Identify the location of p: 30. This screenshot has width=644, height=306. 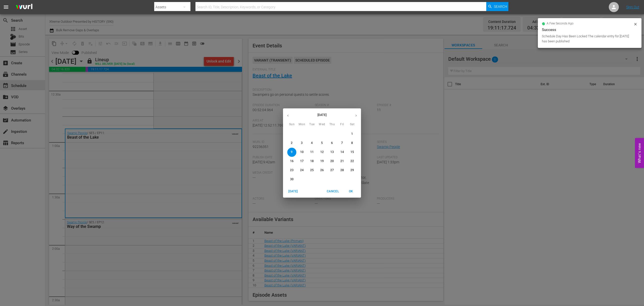
(292, 179).